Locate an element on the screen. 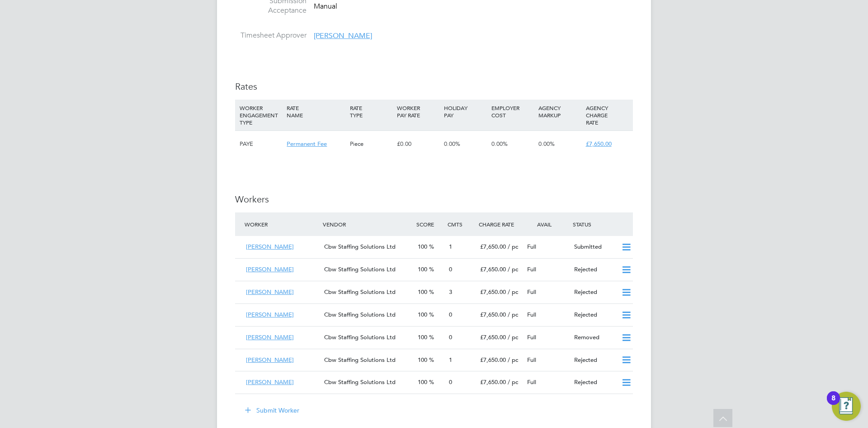 This screenshot has height=428, width=868. div: HOLIDAY PAY is located at coordinates (465, 112).